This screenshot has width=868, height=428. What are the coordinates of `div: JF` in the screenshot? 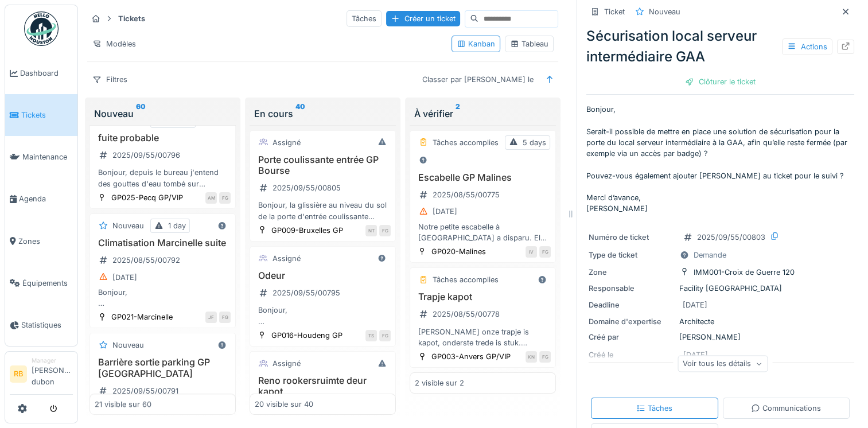 It's located at (211, 317).